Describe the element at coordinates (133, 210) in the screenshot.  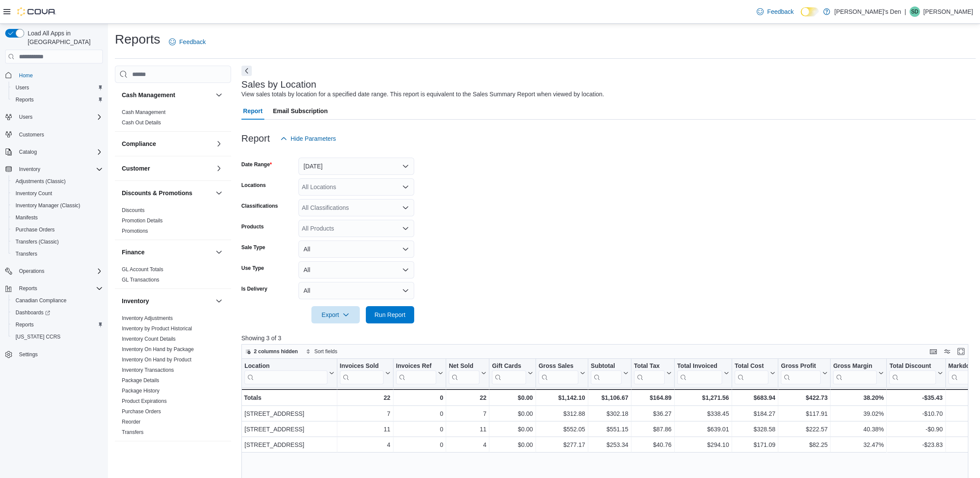
I see `a: Discounts` at that location.